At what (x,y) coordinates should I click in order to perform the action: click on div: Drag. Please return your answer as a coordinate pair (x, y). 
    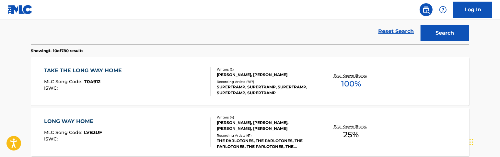
    Looking at the image, I should click on (471, 142).